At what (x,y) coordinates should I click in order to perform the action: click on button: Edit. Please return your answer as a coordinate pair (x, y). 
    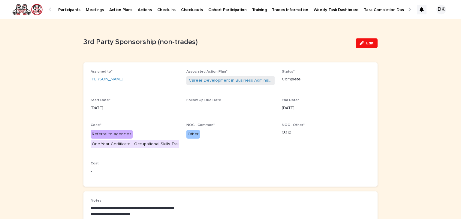
    Looking at the image, I should click on (366, 43).